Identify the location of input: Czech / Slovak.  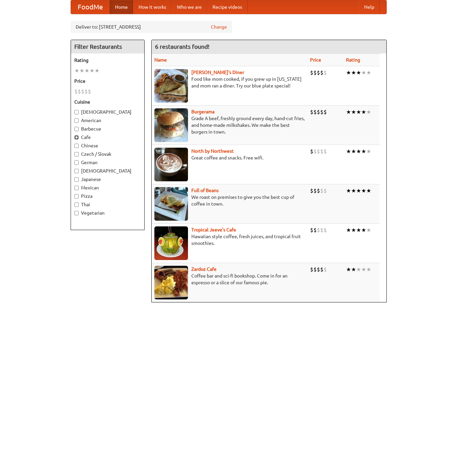
(76, 154).